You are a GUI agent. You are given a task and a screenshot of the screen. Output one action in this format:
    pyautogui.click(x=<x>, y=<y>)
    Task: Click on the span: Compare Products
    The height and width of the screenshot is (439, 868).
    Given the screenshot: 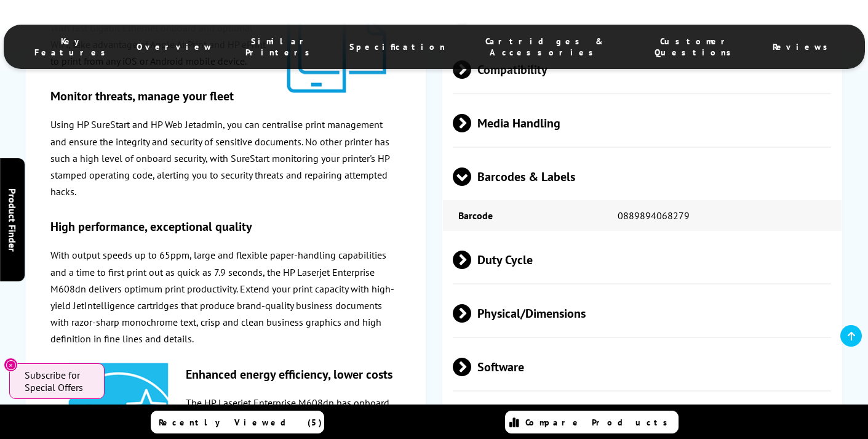 What is the action you would take?
    pyautogui.click(x=600, y=422)
    